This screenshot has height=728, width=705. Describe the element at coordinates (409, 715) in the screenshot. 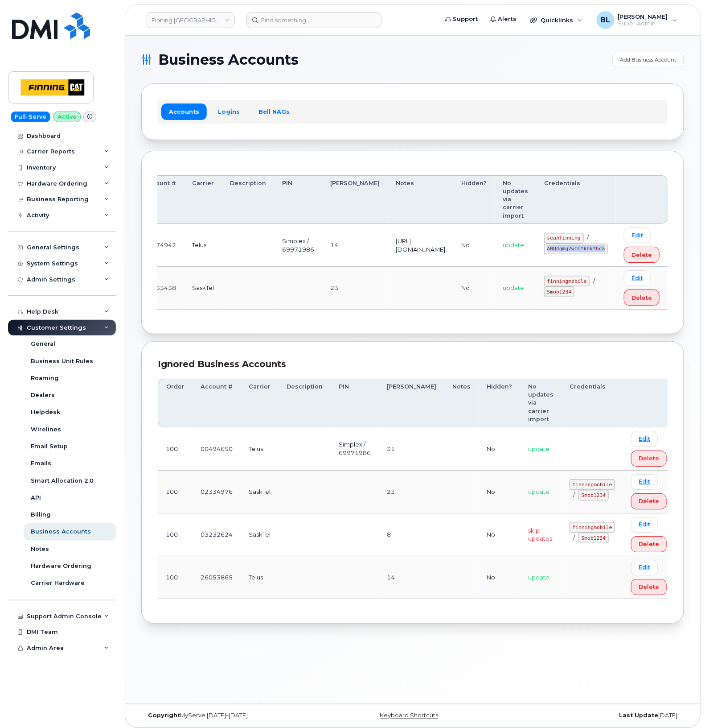

I see `a: Keyboard Shortcuts` at that location.